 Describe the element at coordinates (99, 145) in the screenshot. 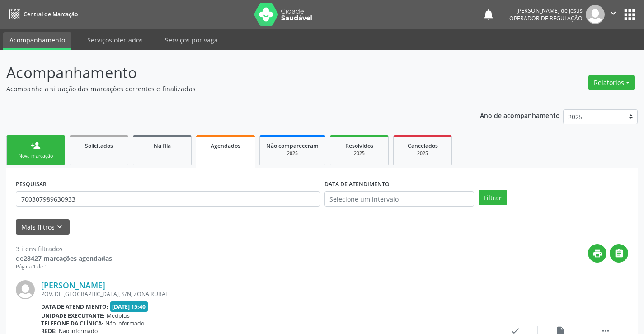

I see `span: Solicitados` at that location.